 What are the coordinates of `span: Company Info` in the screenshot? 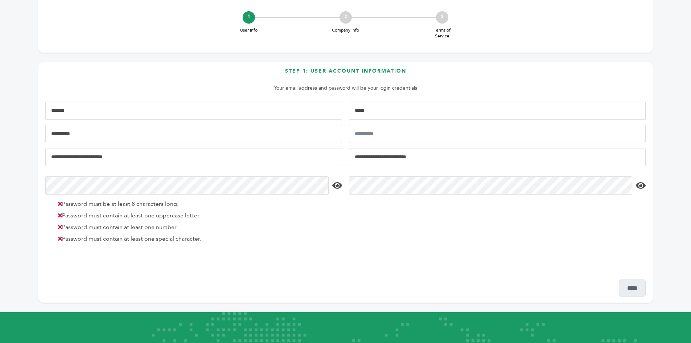 It's located at (346, 30).